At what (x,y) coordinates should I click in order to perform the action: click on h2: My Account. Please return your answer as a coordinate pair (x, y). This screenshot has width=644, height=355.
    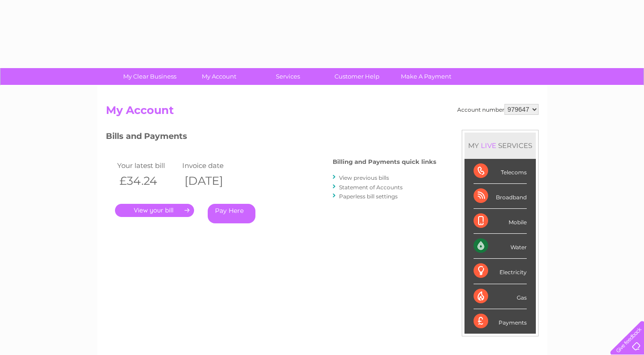
    Looking at the image, I should click on (322, 112).